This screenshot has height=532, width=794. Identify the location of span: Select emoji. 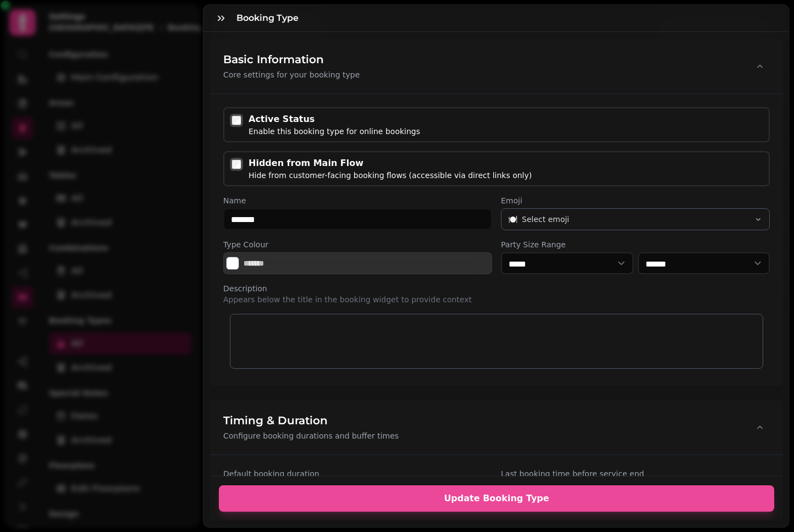
(545, 219).